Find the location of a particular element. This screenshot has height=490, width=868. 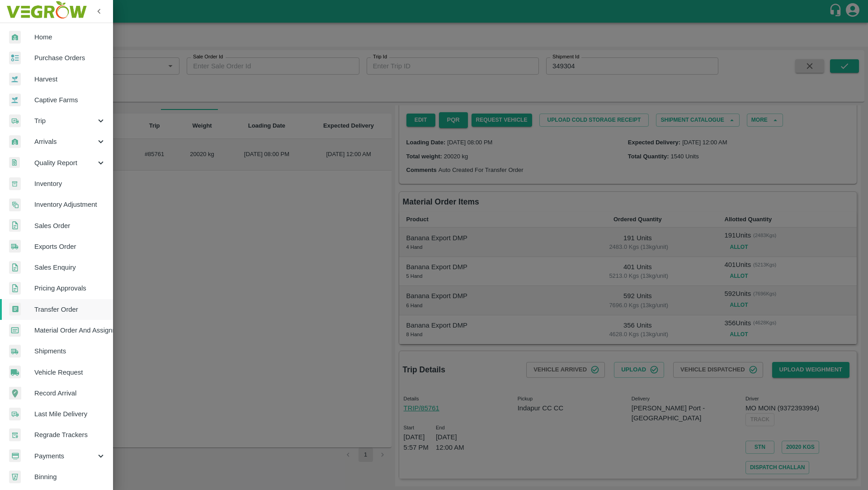

span: Payments is located at coordinates (65, 456).